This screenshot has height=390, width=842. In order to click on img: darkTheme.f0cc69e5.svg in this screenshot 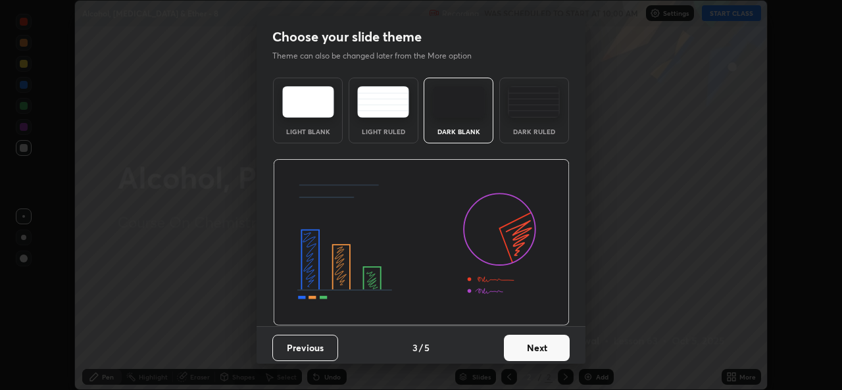, I will do `click(458, 102)`.